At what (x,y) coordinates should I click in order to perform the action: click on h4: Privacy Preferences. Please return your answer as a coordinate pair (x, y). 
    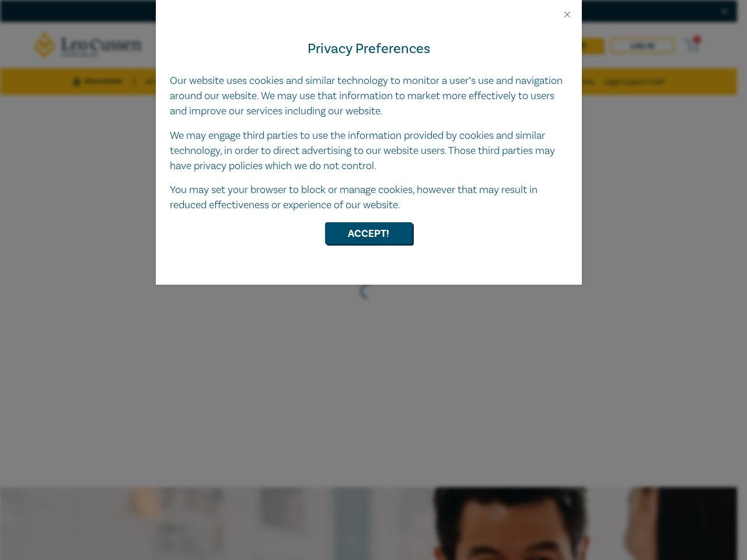
    Looking at the image, I should click on (369, 49).